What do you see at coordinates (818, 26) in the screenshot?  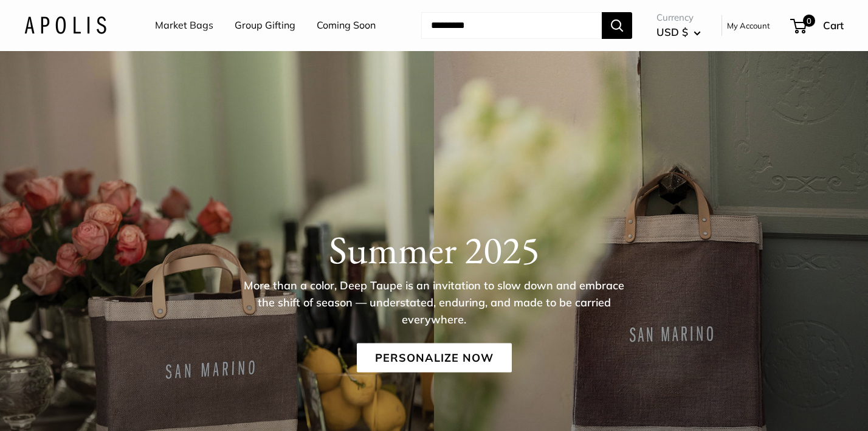 I see `a: 0 Cart` at bounding box center [818, 26].